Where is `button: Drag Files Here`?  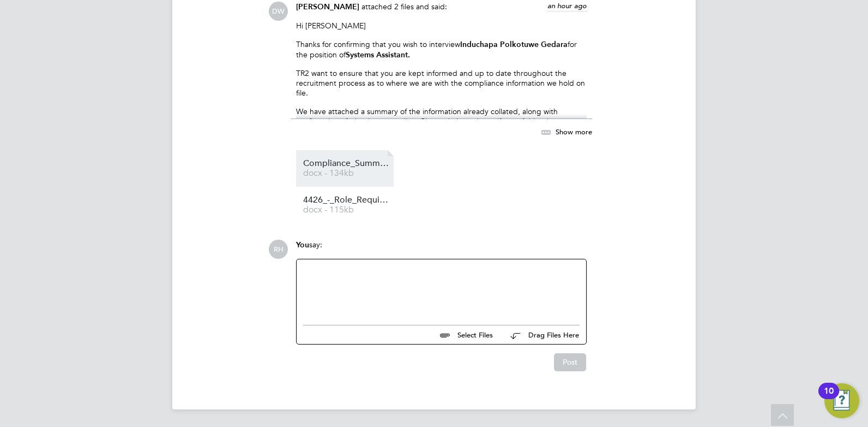
button: Drag Files Here is located at coordinates (540, 335).